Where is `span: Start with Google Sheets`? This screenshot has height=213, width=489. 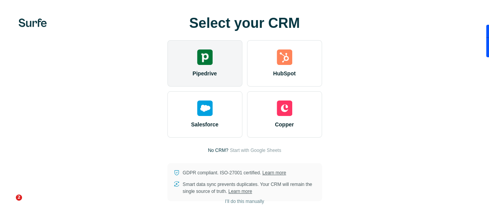
span: Start with Google Sheets is located at coordinates (255, 150).